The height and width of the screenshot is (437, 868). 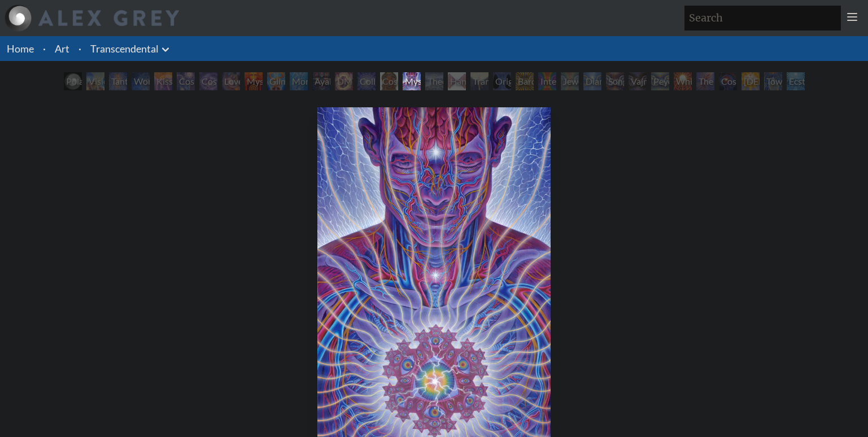 What do you see at coordinates (231, 82) in the screenshot?
I see `div: Love is a Cosmic Force` at bounding box center [231, 82].